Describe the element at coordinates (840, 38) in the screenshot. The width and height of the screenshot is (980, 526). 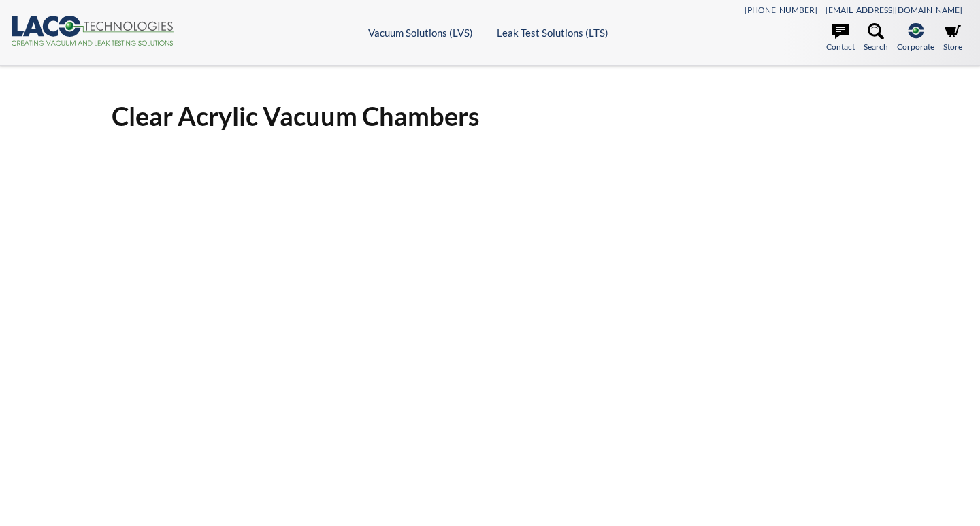
I see `a: Contact` at that location.